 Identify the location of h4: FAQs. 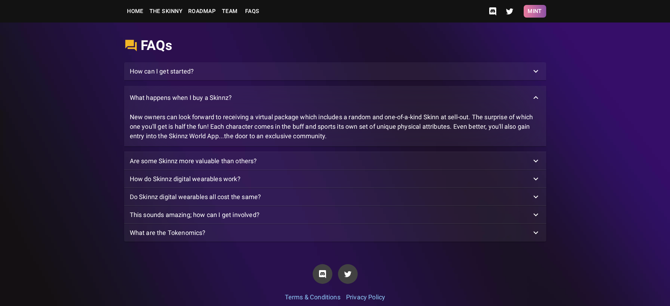
(157, 45).